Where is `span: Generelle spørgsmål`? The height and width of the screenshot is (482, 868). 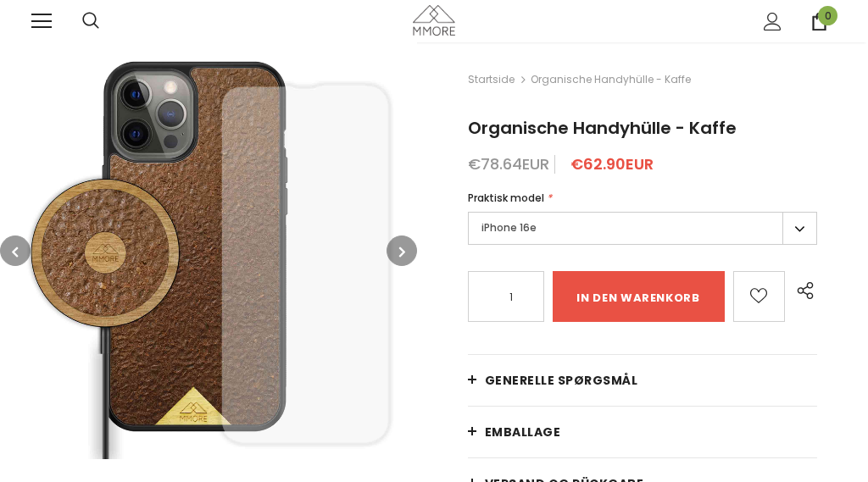
span: Generelle spørgsmål is located at coordinates (562, 381).